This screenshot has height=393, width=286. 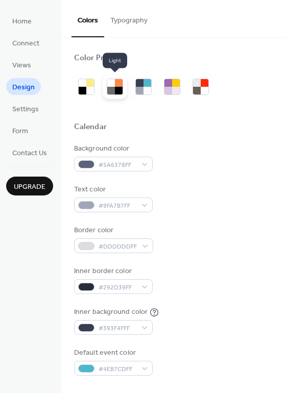 What do you see at coordinates (21, 64) in the screenshot?
I see `a: Views` at bounding box center [21, 64].